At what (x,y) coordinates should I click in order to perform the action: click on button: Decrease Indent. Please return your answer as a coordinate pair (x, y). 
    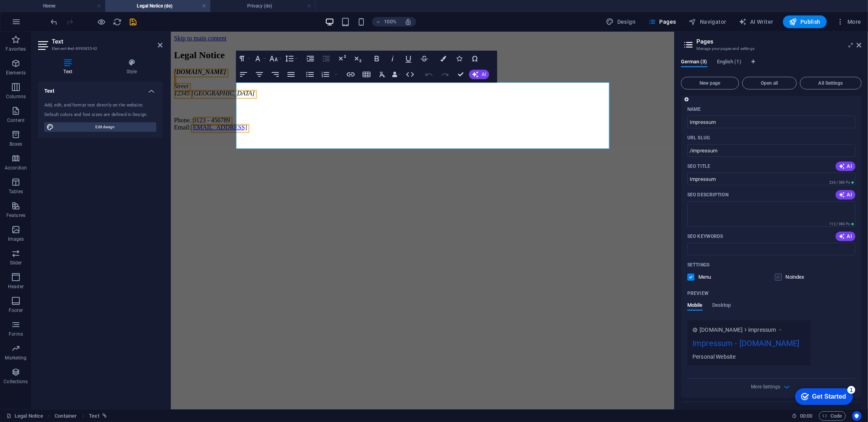
    Looking at the image, I should click on (326, 59).